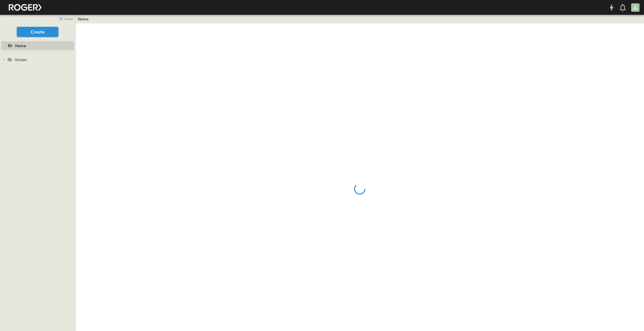 This screenshot has height=331, width=644. What do you see at coordinates (85, 19) in the screenshot?
I see `nav: breadcrumbs` at bounding box center [85, 19].